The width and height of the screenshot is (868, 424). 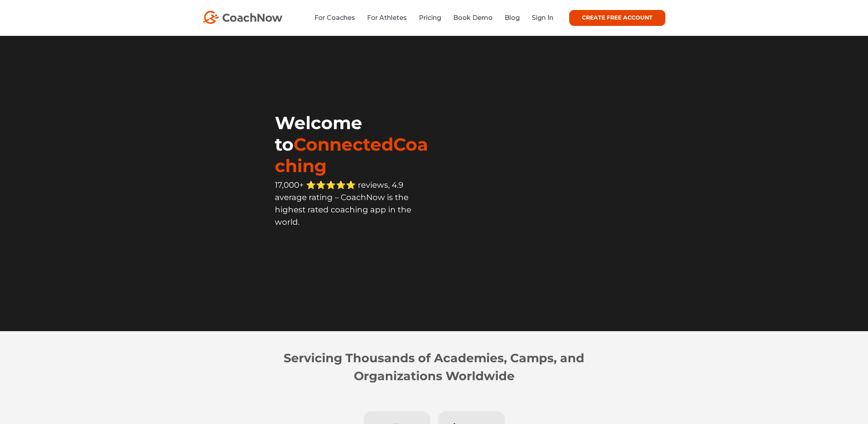 I want to click on a: Book Demo, so click(x=472, y=18).